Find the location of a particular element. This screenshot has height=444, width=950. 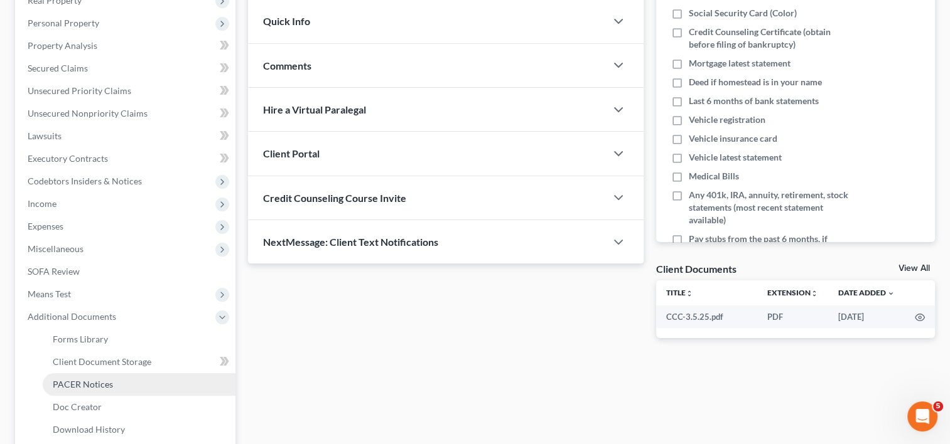

span: Client Document Storage is located at coordinates (102, 362).